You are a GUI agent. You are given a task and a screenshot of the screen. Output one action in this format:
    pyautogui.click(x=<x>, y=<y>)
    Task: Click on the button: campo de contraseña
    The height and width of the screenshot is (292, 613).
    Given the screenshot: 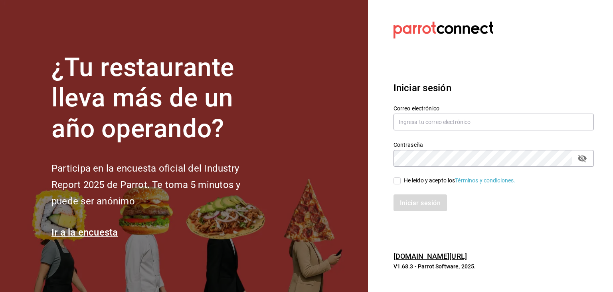 What is the action you would take?
    pyautogui.click(x=583, y=158)
    